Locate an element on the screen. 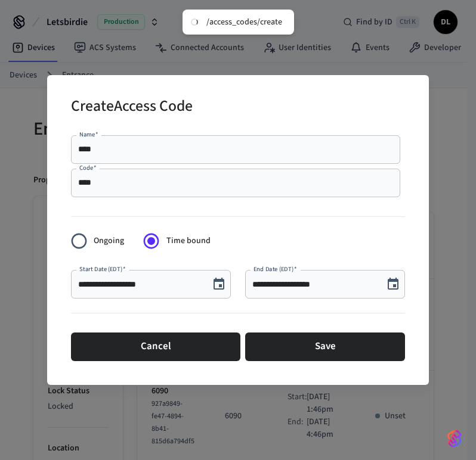  h2: Create Access Code is located at coordinates (132, 107).